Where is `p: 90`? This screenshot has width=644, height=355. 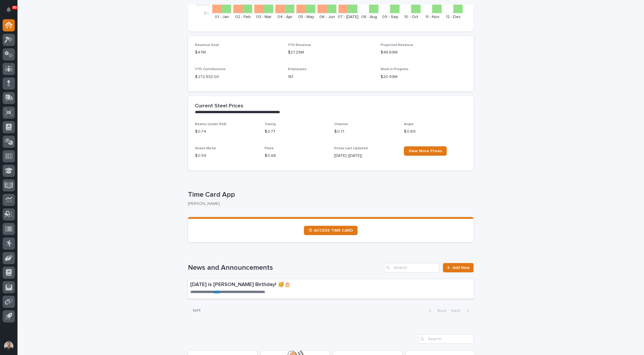
p: 90 is located at coordinates (15, 8).